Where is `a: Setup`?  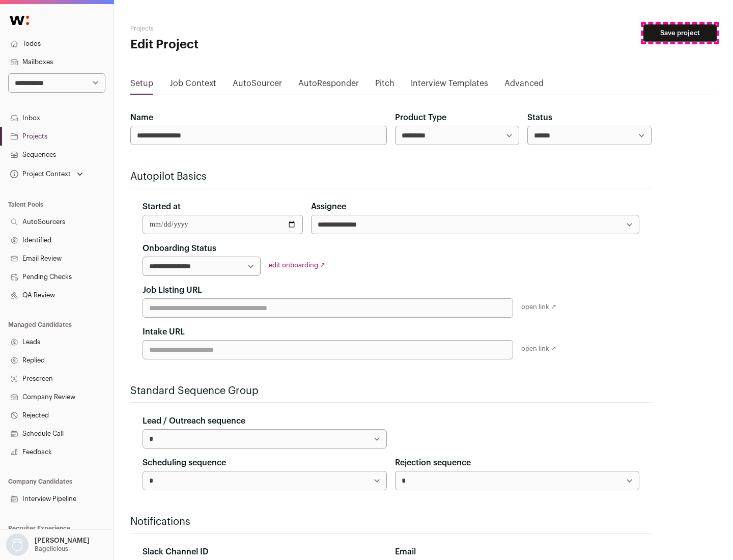 a: Setup is located at coordinates (141, 86).